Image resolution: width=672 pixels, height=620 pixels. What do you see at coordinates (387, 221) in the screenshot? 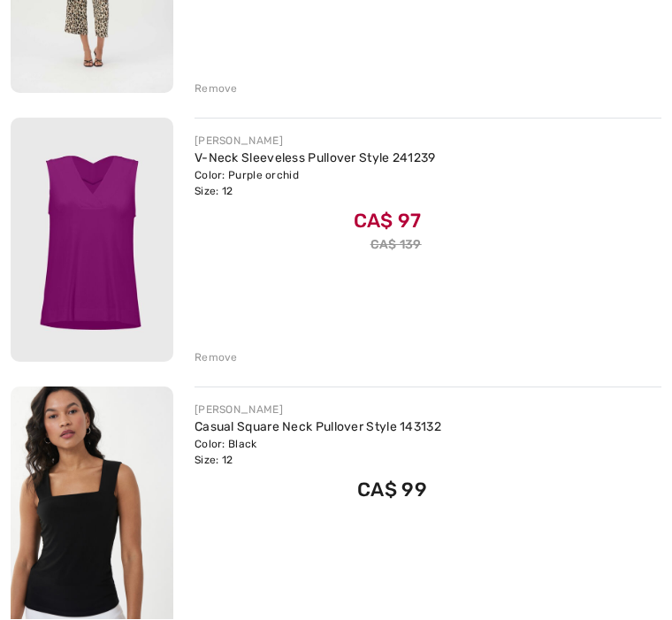
I see `span: CA$ 97` at bounding box center [387, 221].